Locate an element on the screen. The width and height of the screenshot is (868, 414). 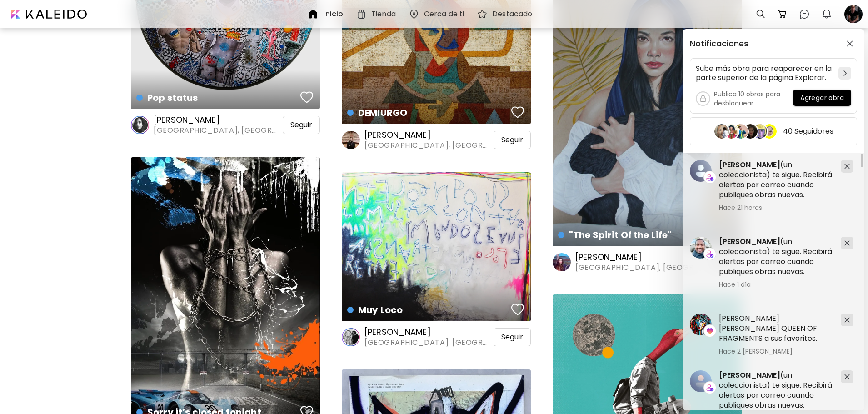
h5: 40 Seguidores is located at coordinates (808, 132).